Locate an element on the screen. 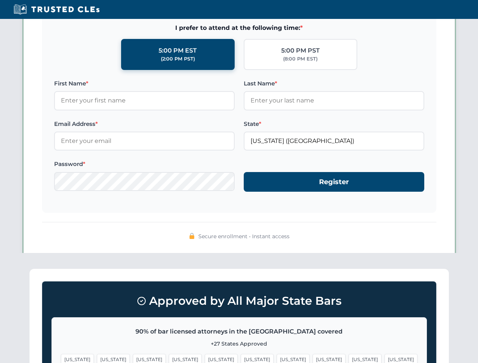 The image size is (478, 363). label: Last Name is located at coordinates (334, 84).